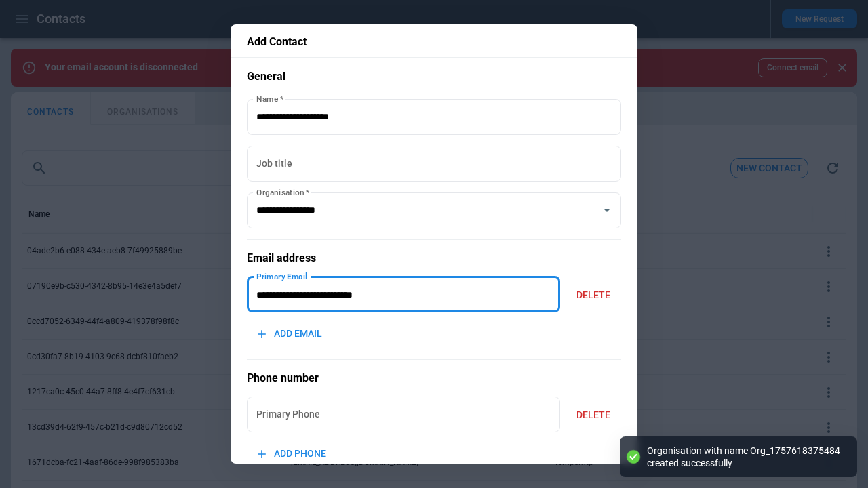  Describe the element at coordinates (270, 98) in the screenshot. I see `label: Name` at that location.